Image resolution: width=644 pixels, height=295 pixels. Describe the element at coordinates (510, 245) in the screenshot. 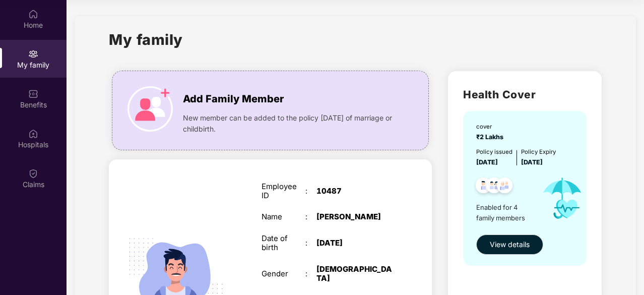

I see `button: View details` at that location.